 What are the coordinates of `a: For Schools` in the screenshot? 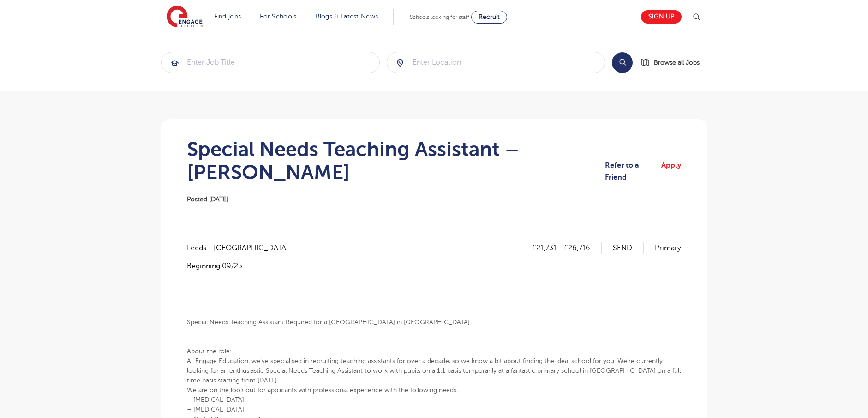 It's located at (277, 16).